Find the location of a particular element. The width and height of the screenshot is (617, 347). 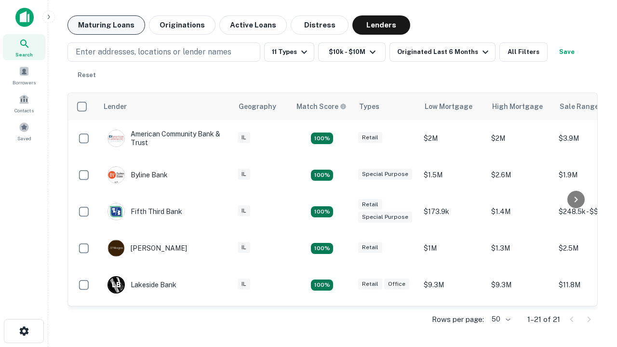

div: Byline Bank is located at coordinates (137, 175).